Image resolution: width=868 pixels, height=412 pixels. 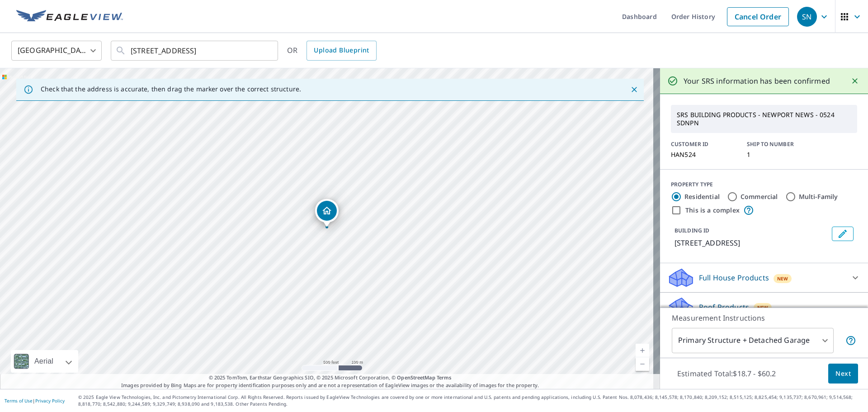 I want to click on span: Upload Blueprint, so click(x=341, y=50).